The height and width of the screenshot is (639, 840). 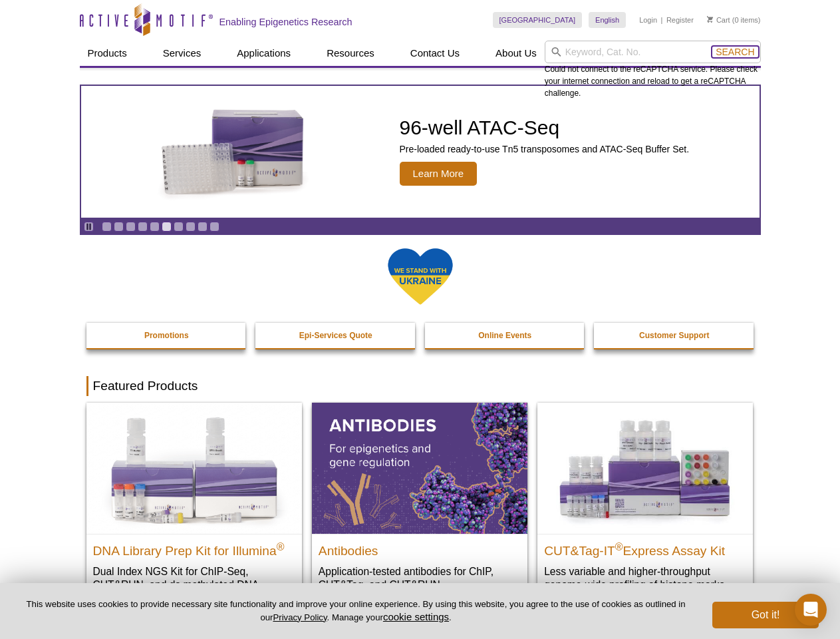 I want to click on div: Could not connect to the reCAPTCHA service. Please check your internet connection and reload to g..., so click(x=652, y=70).